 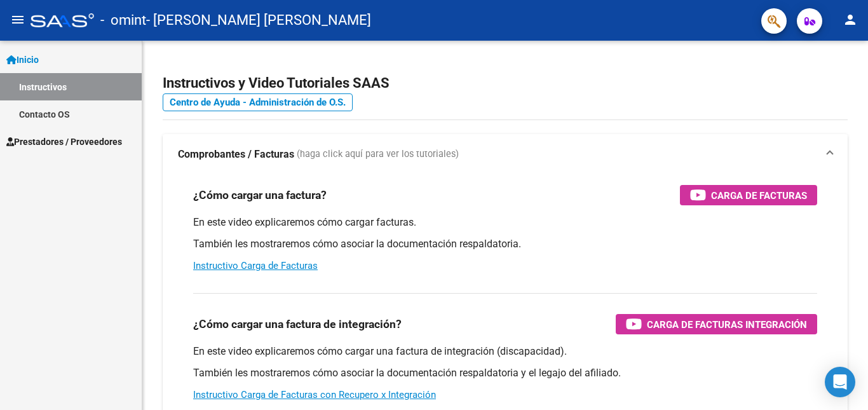 I want to click on strong: Comprobantes / Facturas, so click(x=235, y=154).